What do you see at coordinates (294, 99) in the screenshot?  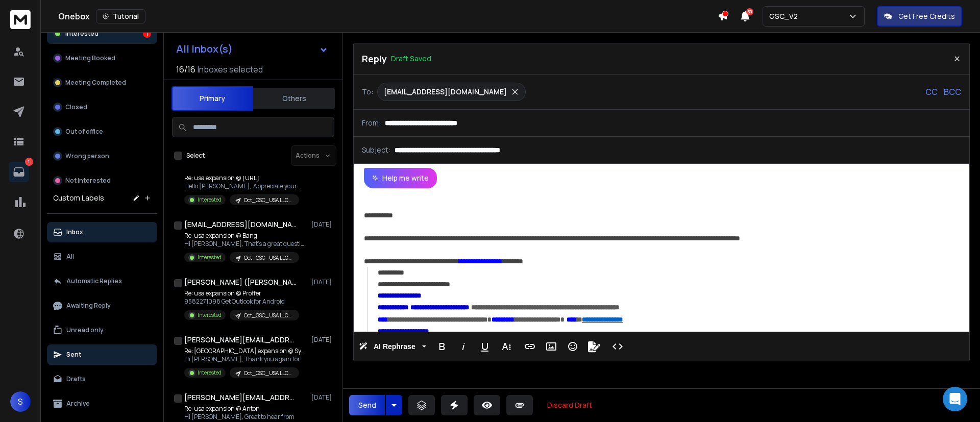 I see `button: Others` at bounding box center [294, 99].